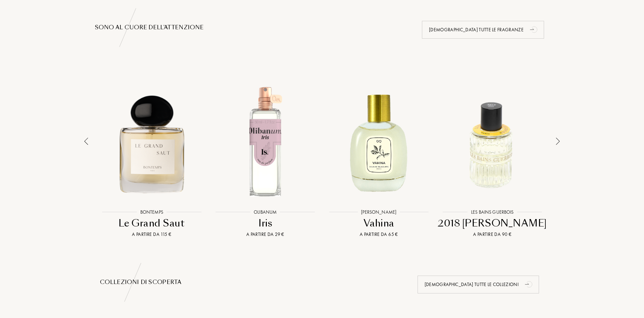 This screenshot has height=318, width=644. What do you see at coordinates (558, 142) in the screenshot?
I see `img: arrow_thin.png` at bounding box center [558, 142].